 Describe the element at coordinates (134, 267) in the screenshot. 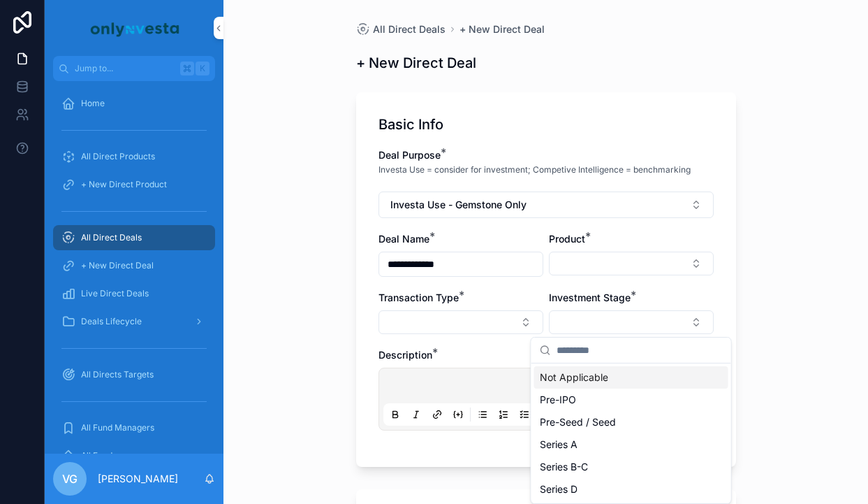

I see `div: scrollable content` at that location.